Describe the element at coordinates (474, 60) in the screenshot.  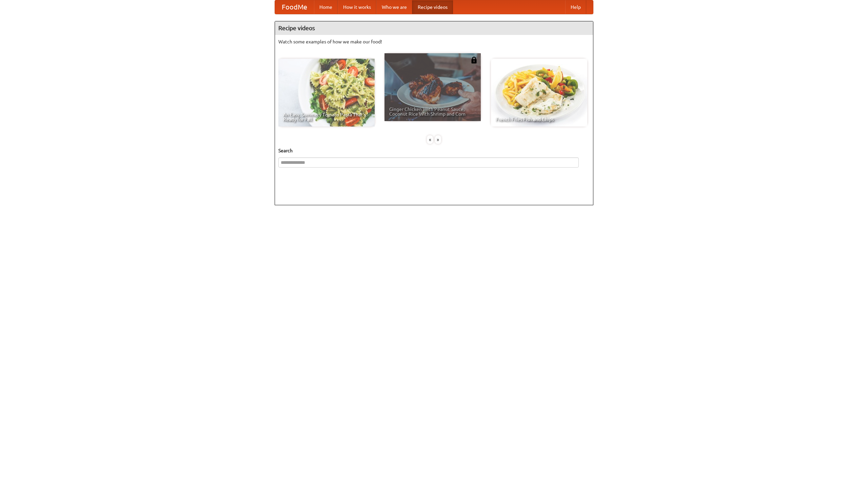
I see `img: 483408.png` at that location.